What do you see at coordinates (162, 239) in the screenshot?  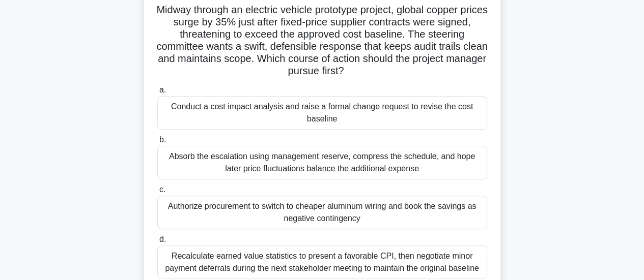 I see `span: d.` at bounding box center [162, 239].